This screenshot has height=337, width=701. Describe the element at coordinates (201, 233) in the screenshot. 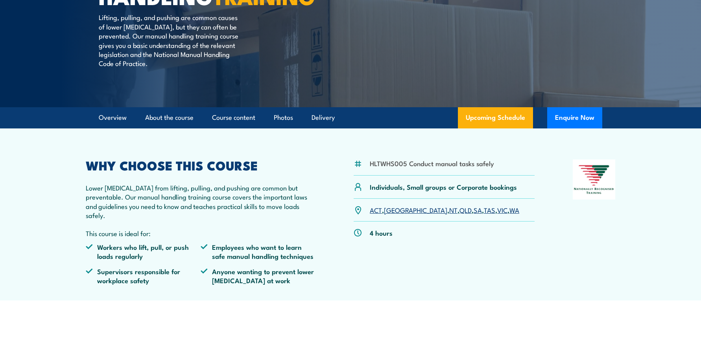

I see `p: This course is ideal for:` at that location.